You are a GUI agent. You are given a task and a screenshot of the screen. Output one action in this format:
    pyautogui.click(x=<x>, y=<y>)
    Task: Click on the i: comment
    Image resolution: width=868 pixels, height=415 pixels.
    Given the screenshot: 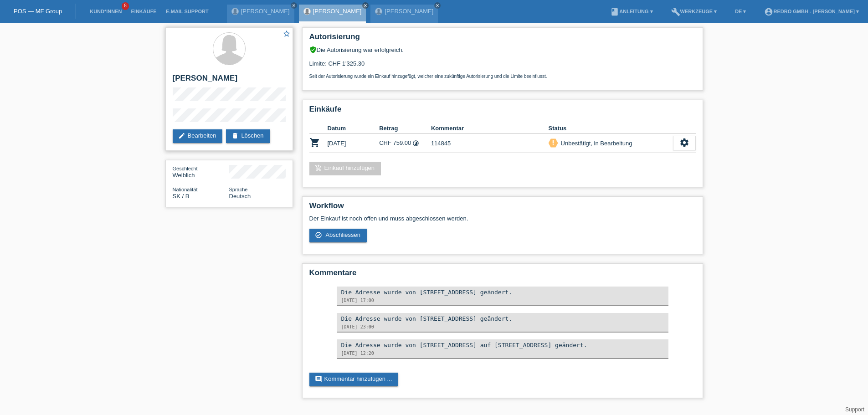 What is the action you would take?
    pyautogui.click(x=319, y=379)
    